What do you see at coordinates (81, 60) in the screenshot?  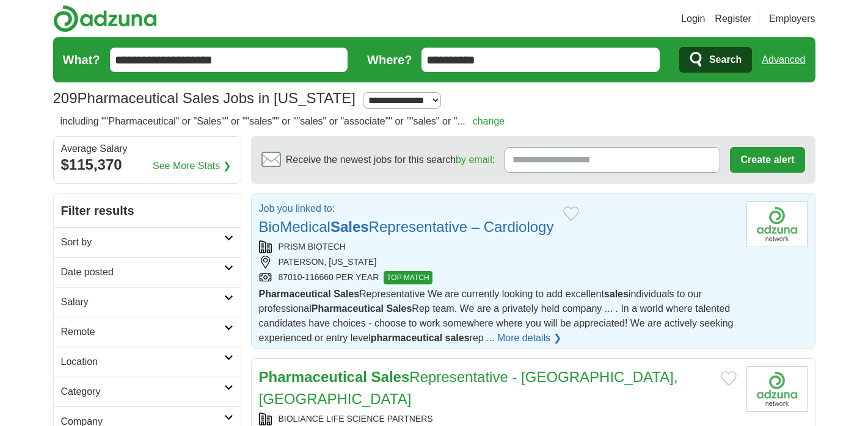 I see `label: What?` at bounding box center [81, 60].